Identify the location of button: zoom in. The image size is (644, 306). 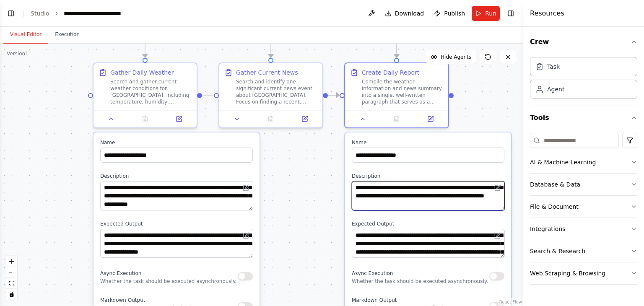
(12, 262).